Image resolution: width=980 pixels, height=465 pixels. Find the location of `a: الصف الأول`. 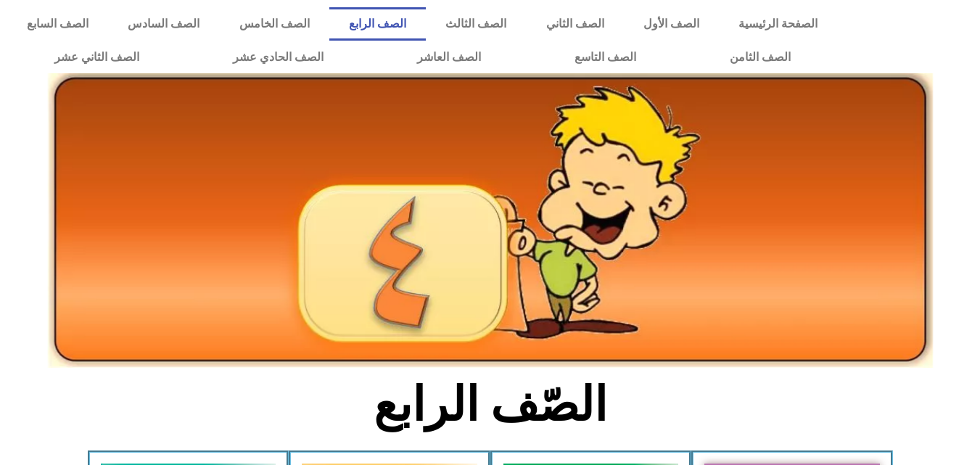

a: الصف الأول is located at coordinates (671, 24).